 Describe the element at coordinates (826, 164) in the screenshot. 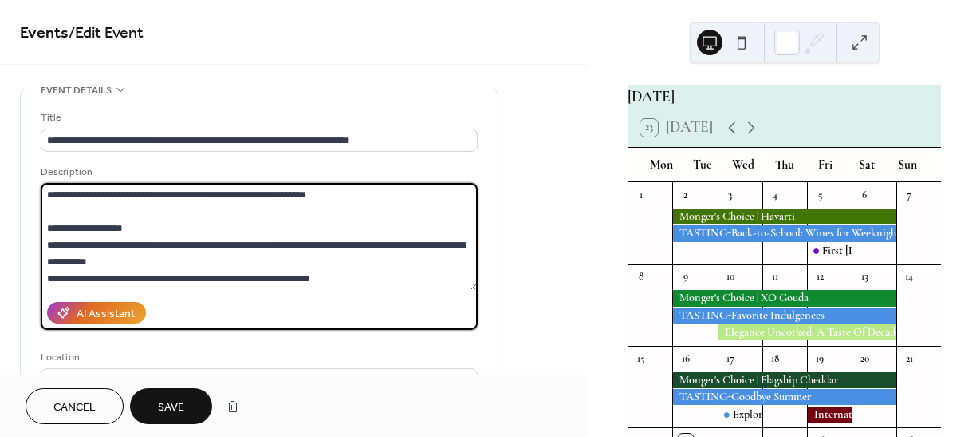

I see `div: Fri` at that location.